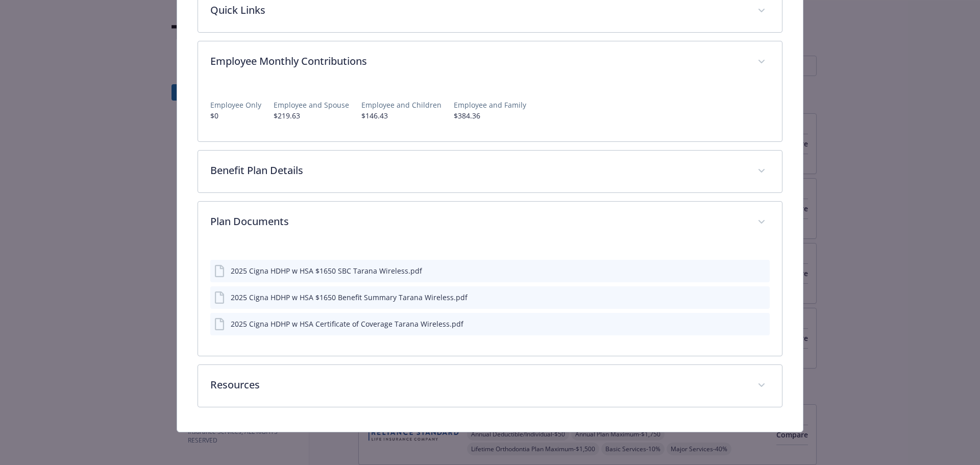 This screenshot has height=465, width=980. Describe the element at coordinates (401, 116) in the screenshot. I see `p: $146.43` at that location.